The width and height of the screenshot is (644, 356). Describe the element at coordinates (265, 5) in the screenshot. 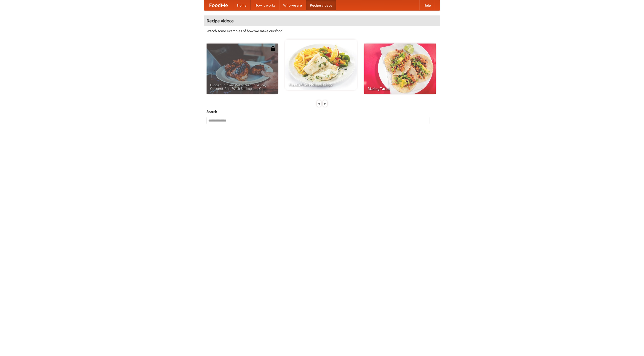

I see `a: How it works` at that location.